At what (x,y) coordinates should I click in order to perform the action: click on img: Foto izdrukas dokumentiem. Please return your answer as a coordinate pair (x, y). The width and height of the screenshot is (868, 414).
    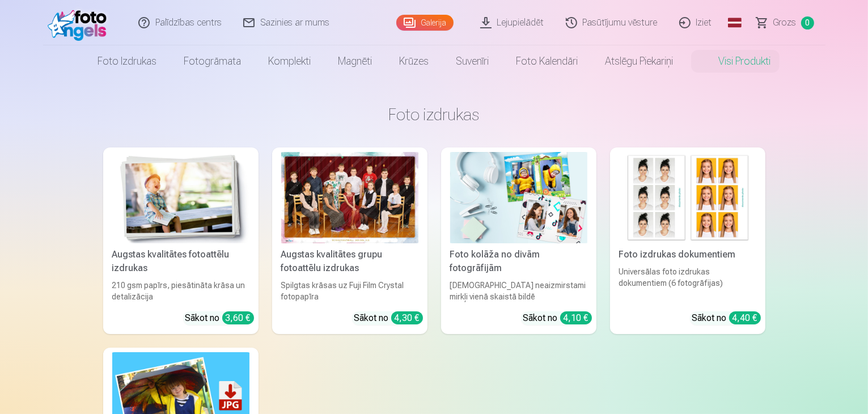
    Looking at the image, I should click on (688, 197).